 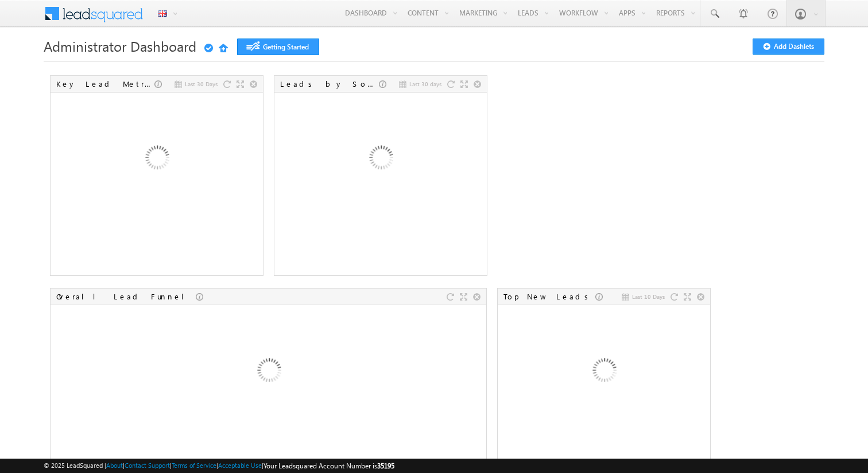 I want to click on a: Acceptable Use, so click(x=240, y=465).